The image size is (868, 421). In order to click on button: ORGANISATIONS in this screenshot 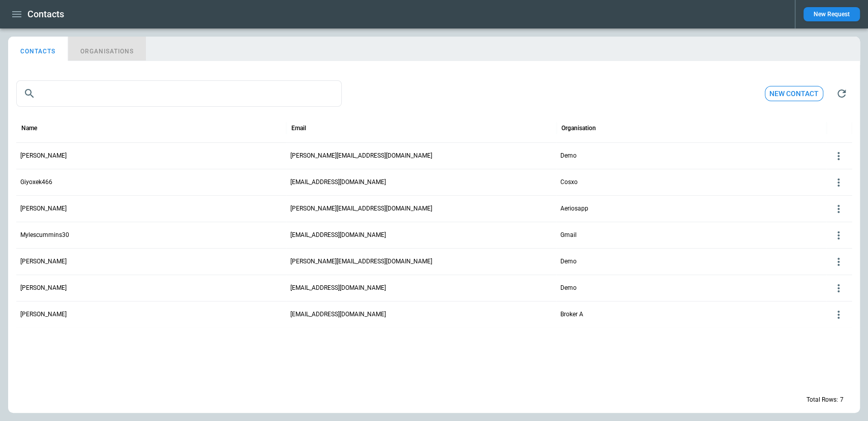, I will do `click(107, 48)`.